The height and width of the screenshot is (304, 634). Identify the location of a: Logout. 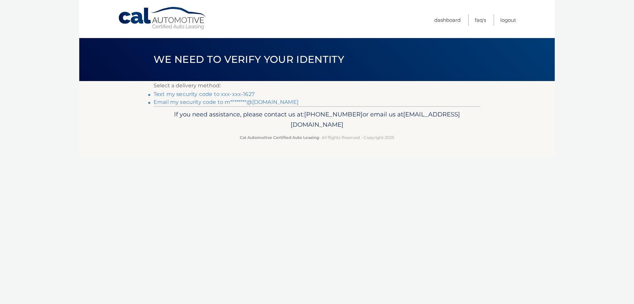
(508, 20).